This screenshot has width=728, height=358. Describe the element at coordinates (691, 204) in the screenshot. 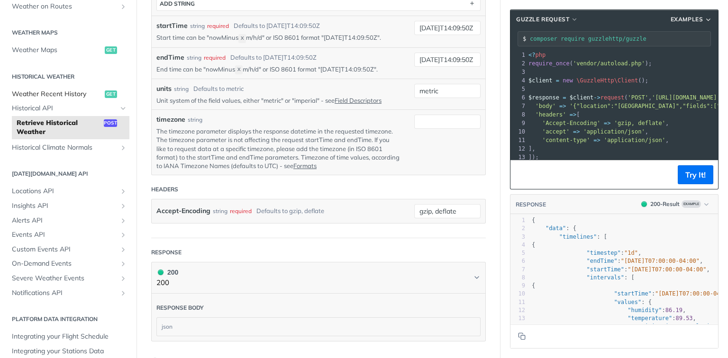

I see `span: Example` at that location.